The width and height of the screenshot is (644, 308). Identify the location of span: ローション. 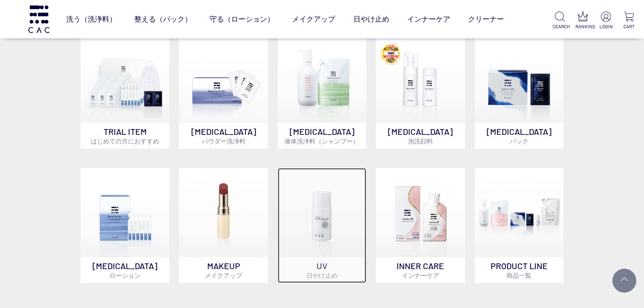
(125, 275).